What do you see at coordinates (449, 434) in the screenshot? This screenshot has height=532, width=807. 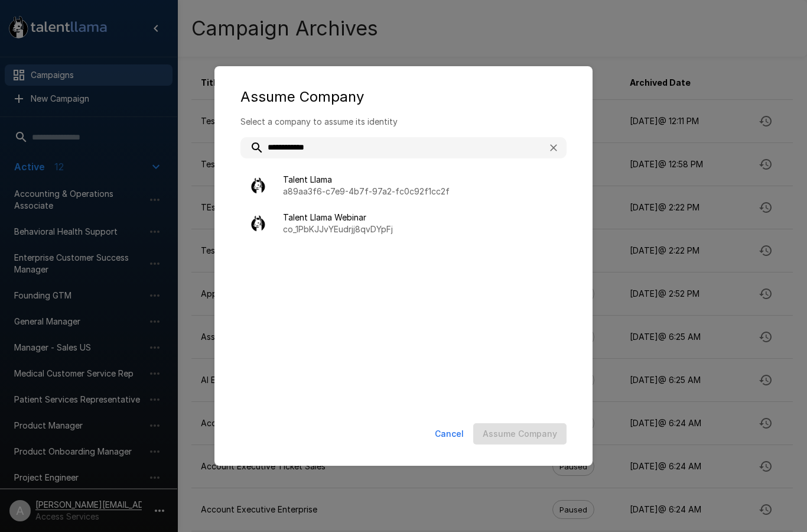 I see `button: Cancel` at bounding box center [449, 434].